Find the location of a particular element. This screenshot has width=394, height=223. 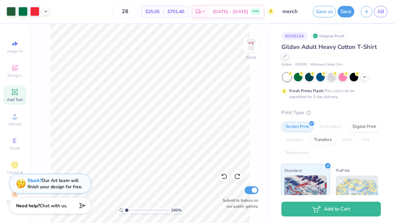

span: Standard is located at coordinates (293, 170).